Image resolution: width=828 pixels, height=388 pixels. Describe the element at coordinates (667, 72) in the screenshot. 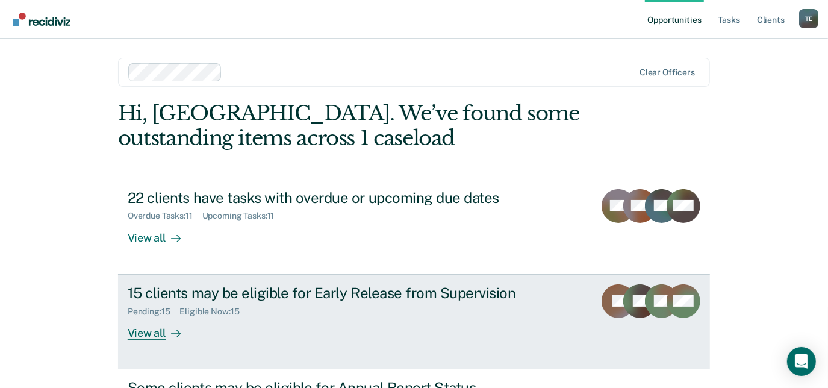

I see `div: Clear officers` at that location.